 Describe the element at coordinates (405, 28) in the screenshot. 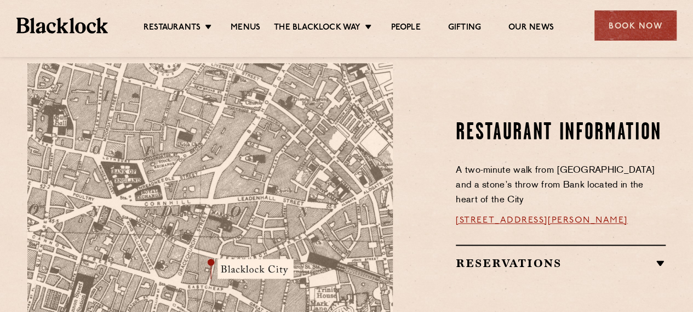

I see `a: People` at that location.